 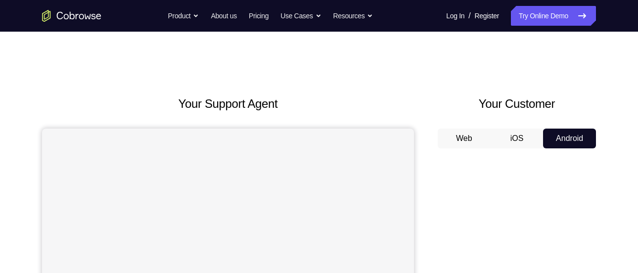 What do you see at coordinates (553, 16) in the screenshot?
I see `a: Try Online Demo` at bounding box center [553, 16].